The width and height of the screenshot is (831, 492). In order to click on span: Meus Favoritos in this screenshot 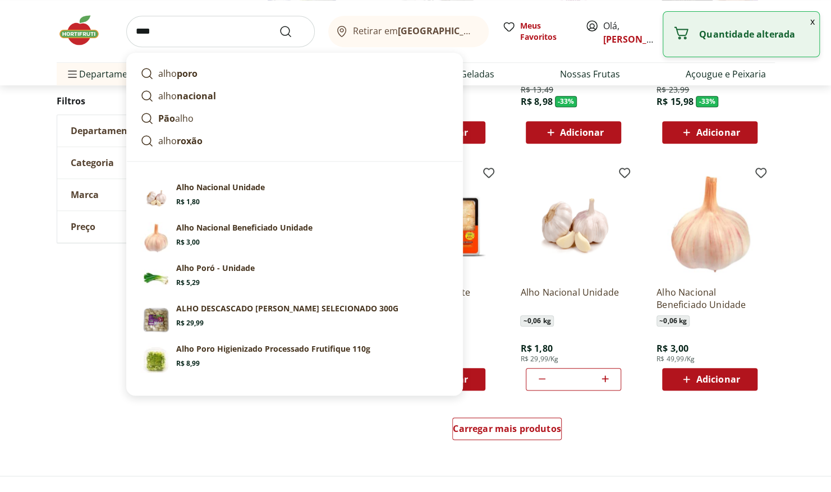, I will do `click(546, 31)`.